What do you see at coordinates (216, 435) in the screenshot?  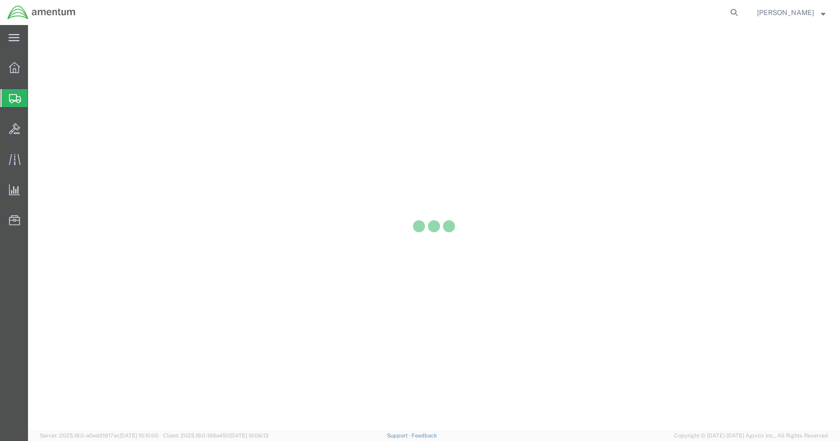 I see `span: Client: 2025.18.0-198a450` at bounding box center [216, 435].